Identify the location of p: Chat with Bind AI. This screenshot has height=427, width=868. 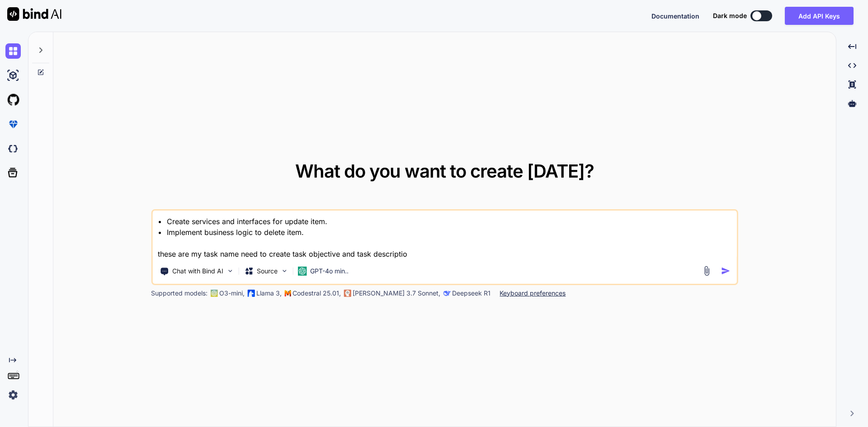
(197, 271).